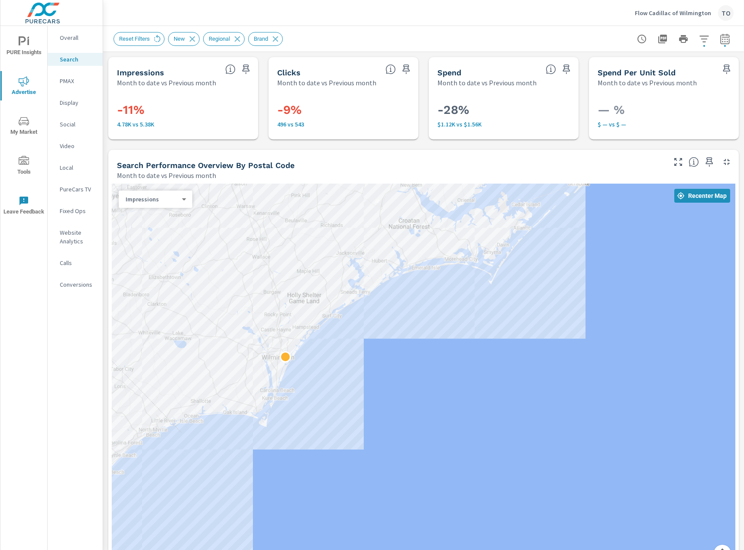 This screenshot has height=550, width=744. What do you see at coordinates (551, 69) in the screenshot?
I see `span: The amount of money spent on advertising during the period.` at bounding box center [551, 69].